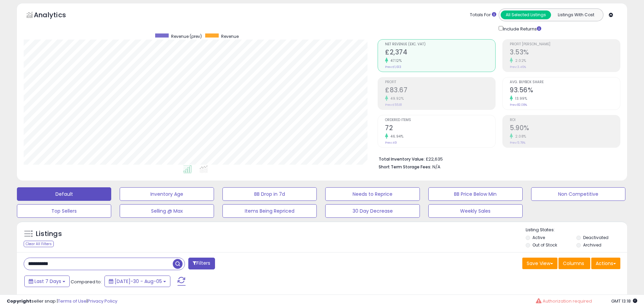 The width and height of the screenshot is (644, 308). I want to click on button: Top Sellers, so click(64, 211).